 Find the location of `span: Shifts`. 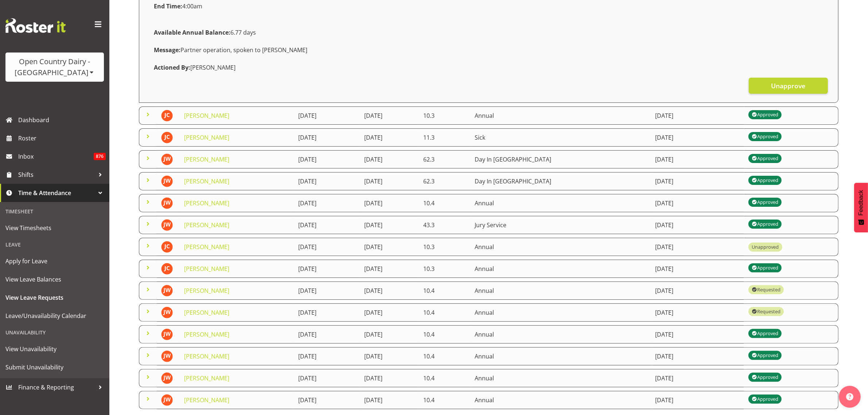

span: Shifts is located at coordinates (56, 175).